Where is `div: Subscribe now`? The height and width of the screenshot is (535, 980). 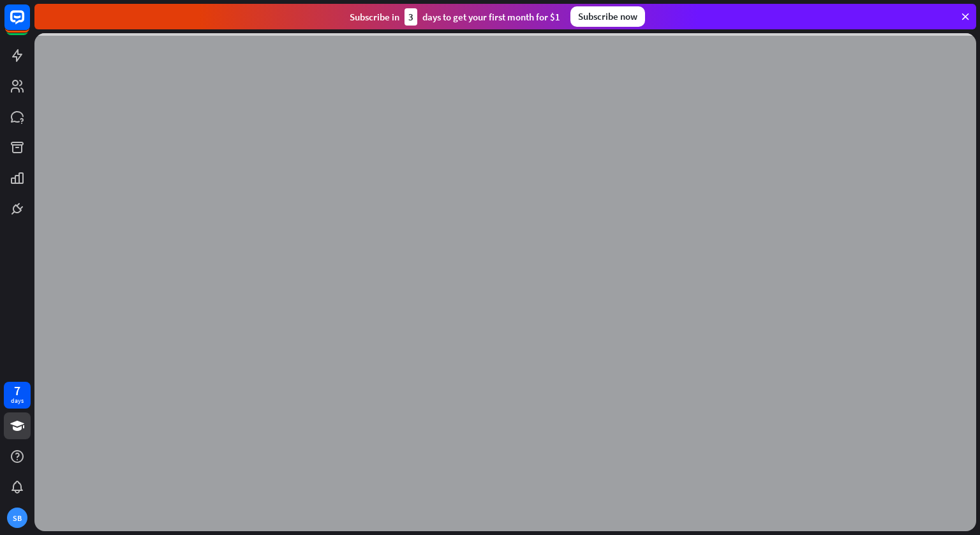 div: Subscribe now is located at coordinates (608, 17).